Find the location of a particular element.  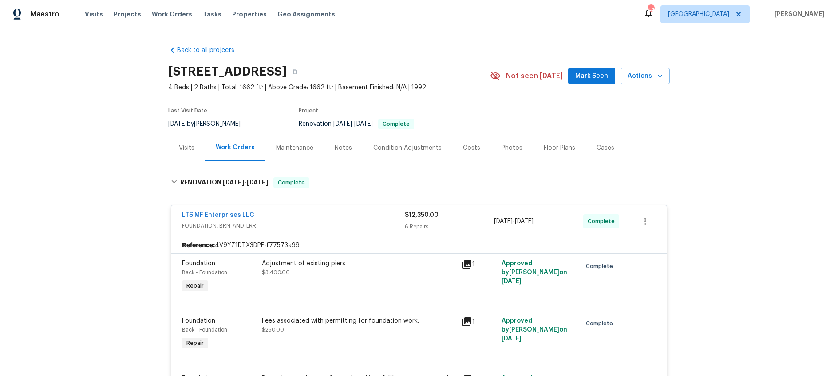

span: Properties is located at coordinates (249, 14).